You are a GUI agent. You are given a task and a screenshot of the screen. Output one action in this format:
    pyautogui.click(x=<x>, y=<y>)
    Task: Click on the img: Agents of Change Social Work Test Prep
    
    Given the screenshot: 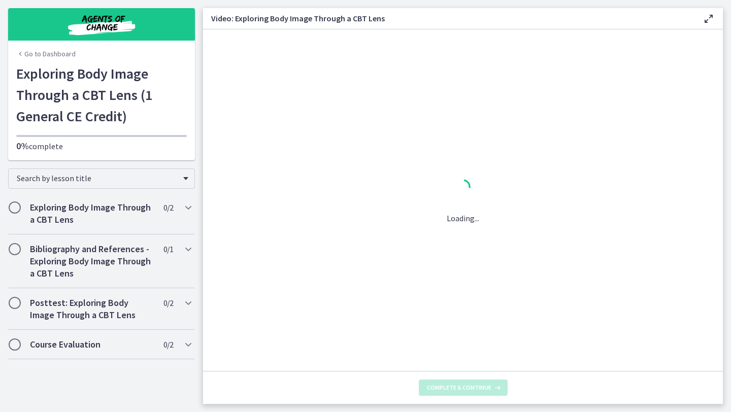 What is the action you would take?
    pyautogui.click(x=102, y=24)
    